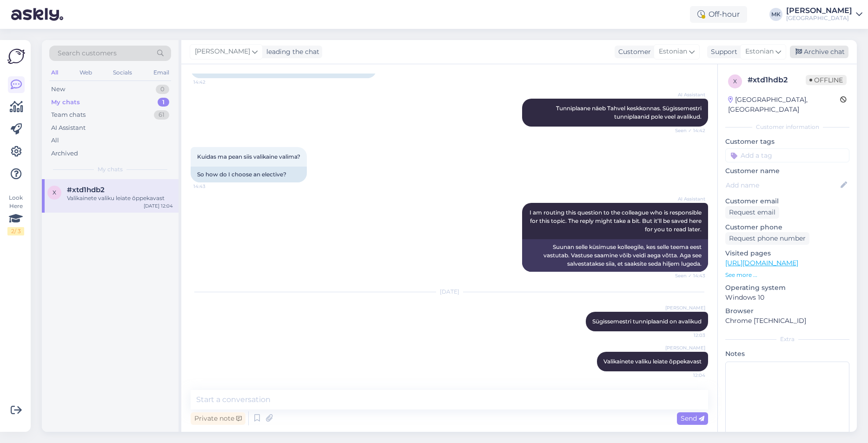 The image size is (868, 443). What do you see at coordinates (218, 418) in the screenshot?
I see `div: Private note` at bounding box center [218, 418].